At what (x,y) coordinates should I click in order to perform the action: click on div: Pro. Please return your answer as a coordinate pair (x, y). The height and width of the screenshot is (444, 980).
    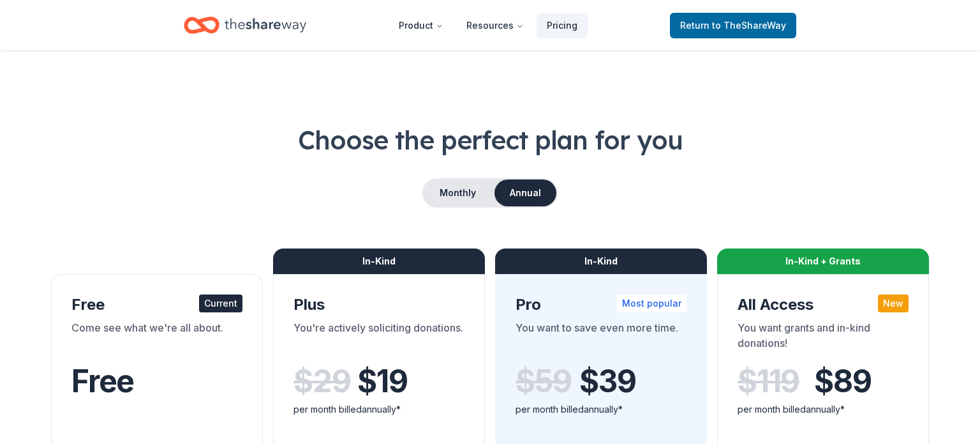
    Looking at the image, I should click on (602, 304).